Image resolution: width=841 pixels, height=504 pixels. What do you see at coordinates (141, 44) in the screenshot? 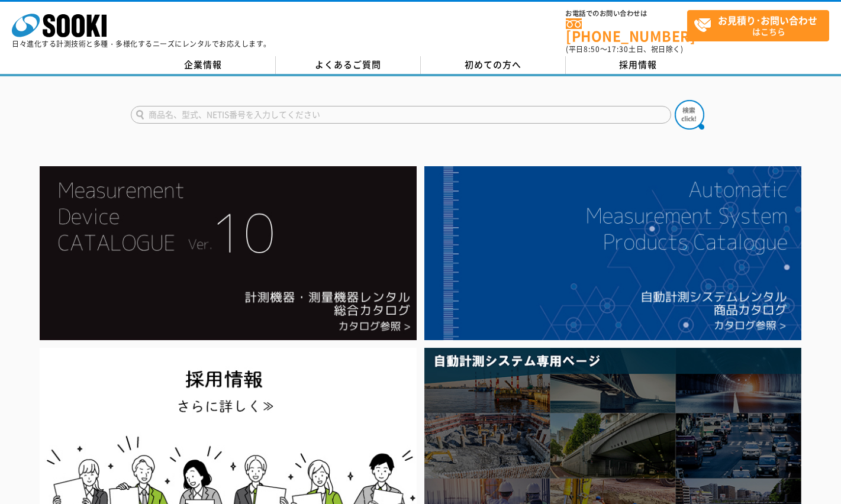
I see `p: 日々進化する計測技術と多種・多様化するニーズにレンタルでお応えします。` at bounding box center [141, 44].